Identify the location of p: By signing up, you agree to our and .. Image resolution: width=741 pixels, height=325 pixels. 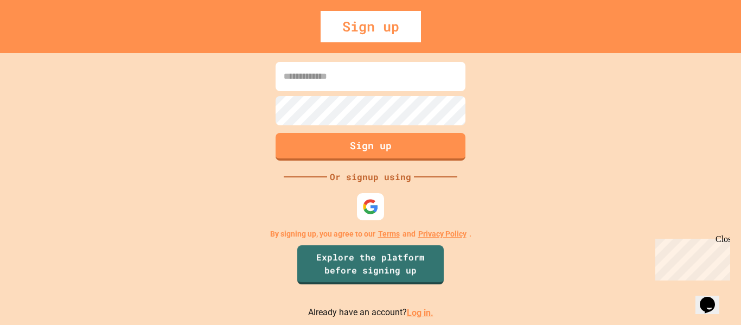
(371, 234).